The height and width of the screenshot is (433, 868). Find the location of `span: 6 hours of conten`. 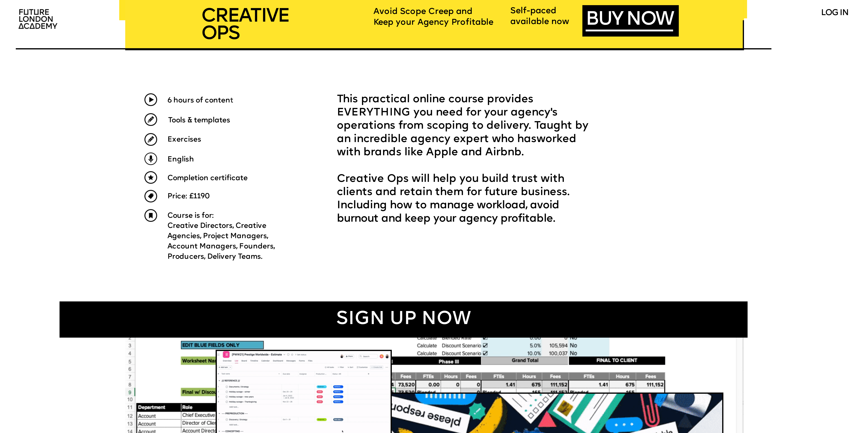

span: 6 hours of conten is located at coordinates (199, 100).